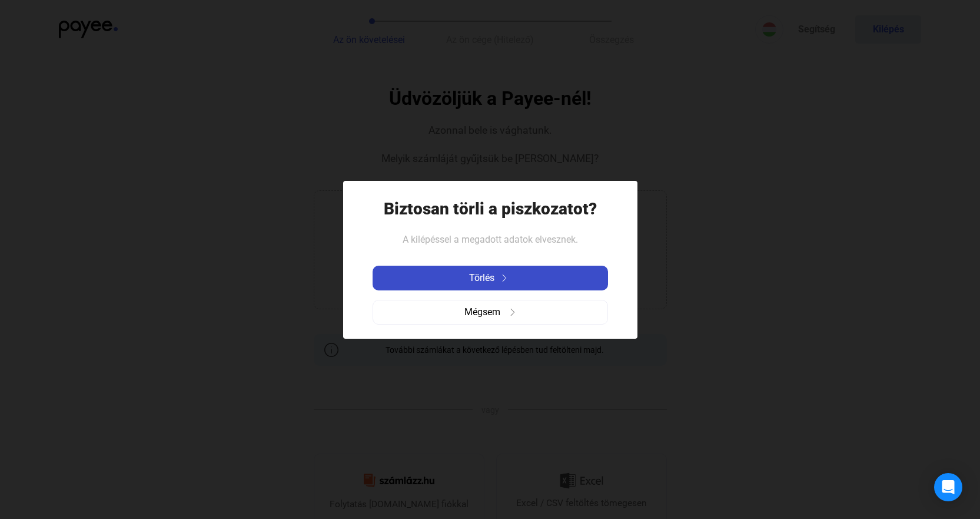  What do you see at coordinates (490, 278) in the screenshot?
I see `button: Törlésarrow-right-white` at bounding box center [490, 278].